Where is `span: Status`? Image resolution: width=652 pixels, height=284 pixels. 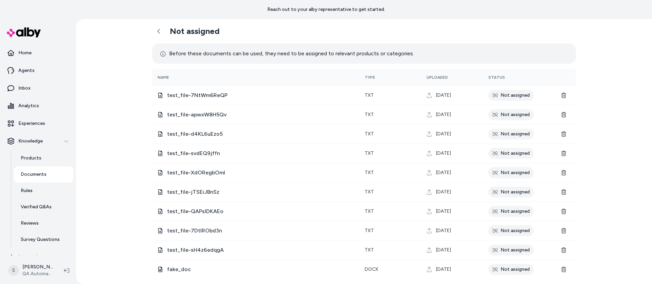 span: Status is located at coordinates (497, 77).